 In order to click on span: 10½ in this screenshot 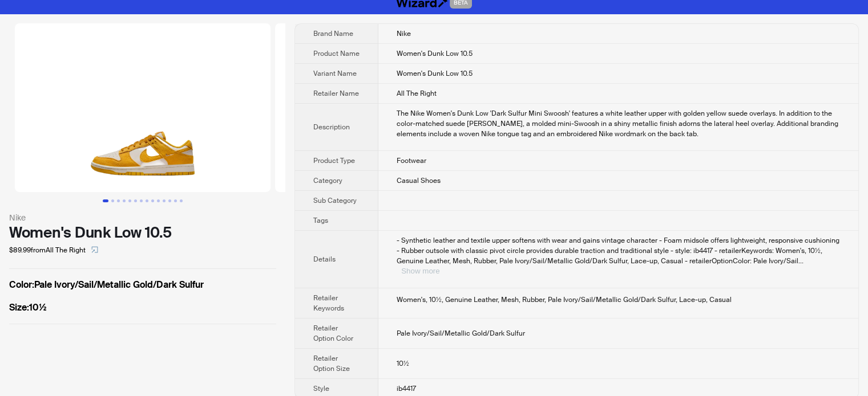, I will do `click(403, 364)`.